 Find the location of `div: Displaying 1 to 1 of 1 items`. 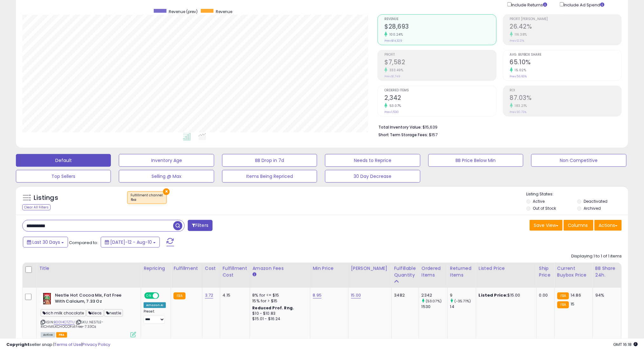

div: Displaying 1 to 1 of 1 items is located at coordinates (596, 256).